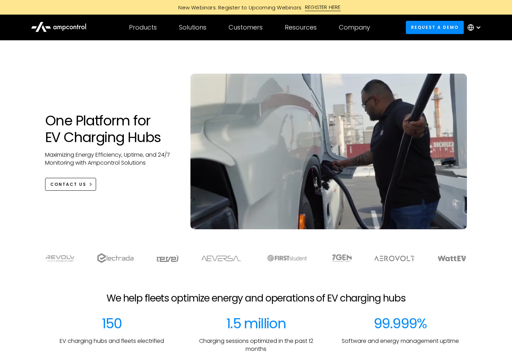  What do you see at coordinates (111, 159) in the screenshot?
I see `p: Maximizing Energy Efficiency, Uptime, and 24/7 Monitoring with Ampcontrol Solutions` at bounding box center [111, 159].